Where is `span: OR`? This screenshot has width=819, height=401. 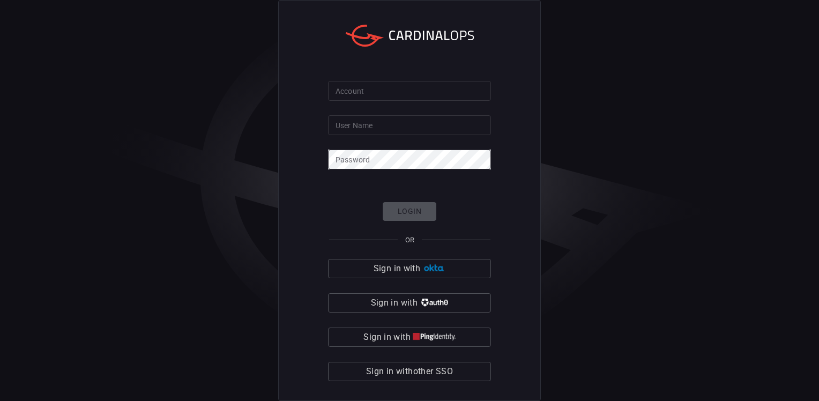
span: OR is located at coordinates (409, 239).